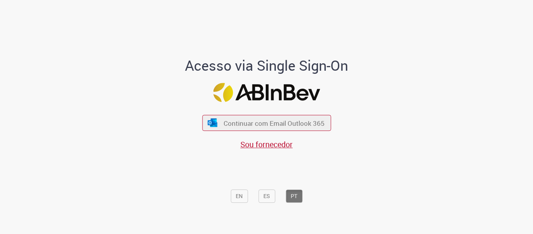  What do you see at coordinates (294, 196) in the screenshot?
I see `button: PT` at bounding box center [294, 196].